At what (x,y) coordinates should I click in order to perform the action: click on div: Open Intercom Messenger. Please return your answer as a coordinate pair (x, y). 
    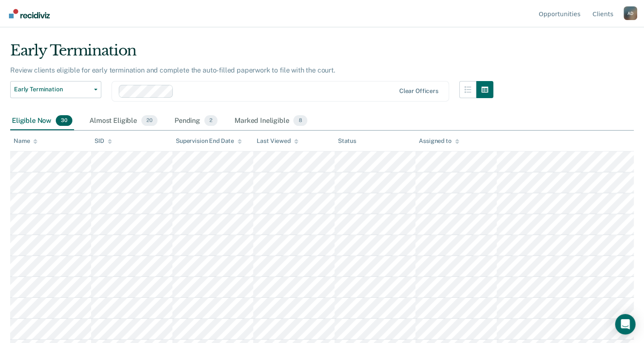
    Looking at the image, I should click on (625, 324).